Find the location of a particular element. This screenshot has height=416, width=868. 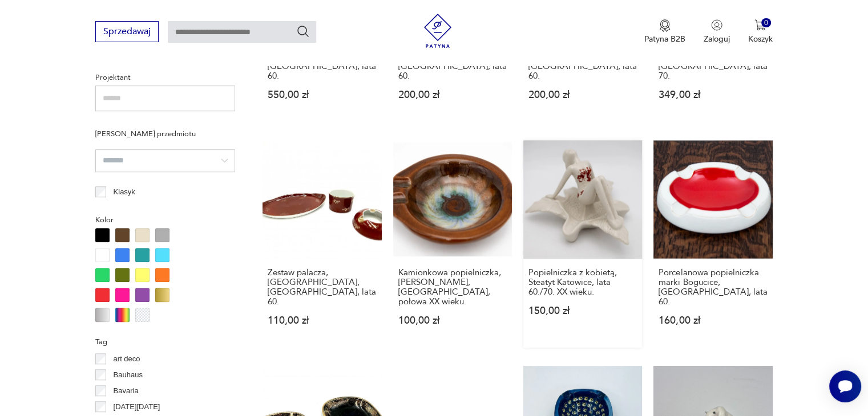

button: Patyna B2B is located at coordinates (665, 32).